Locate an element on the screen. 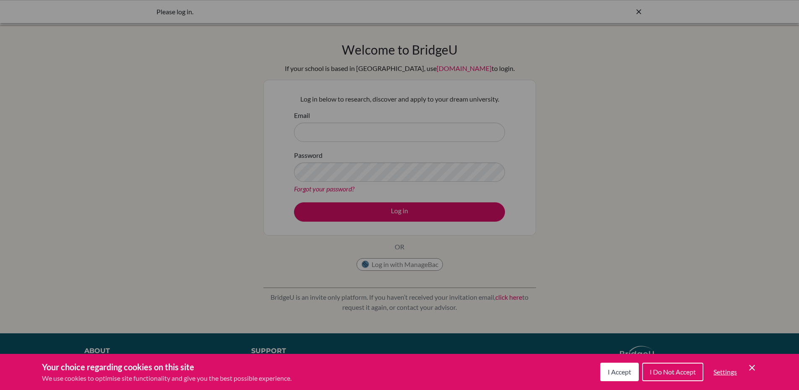  span: I Accept is located at coordinates (619, 371).